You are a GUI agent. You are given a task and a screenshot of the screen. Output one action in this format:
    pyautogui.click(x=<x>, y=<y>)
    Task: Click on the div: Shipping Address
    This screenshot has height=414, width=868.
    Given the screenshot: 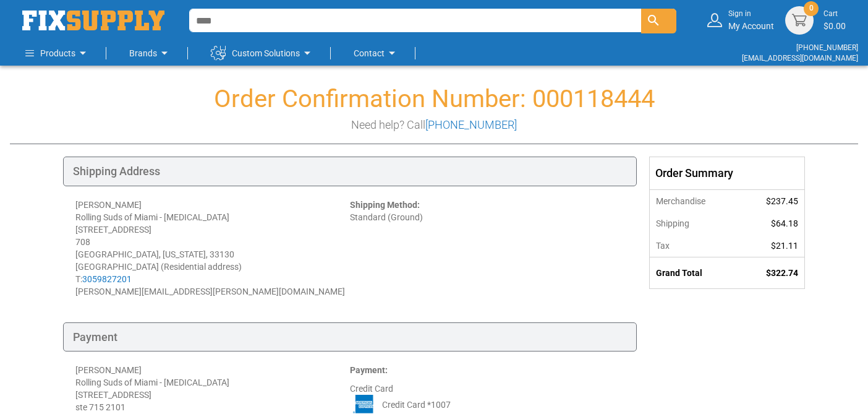 What is the action you would take?
    pyautogui.click(x=350, y=171)
    